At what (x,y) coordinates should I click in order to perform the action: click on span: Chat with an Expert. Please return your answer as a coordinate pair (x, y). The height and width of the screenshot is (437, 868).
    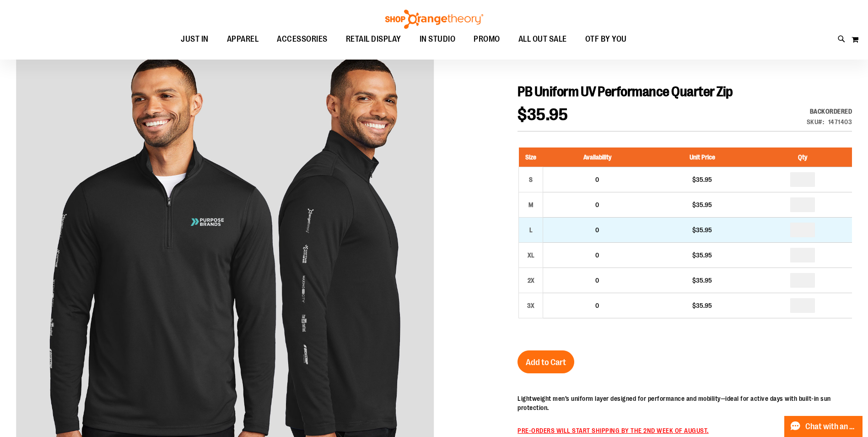
    Looking at the image, I should click on (831, 426).